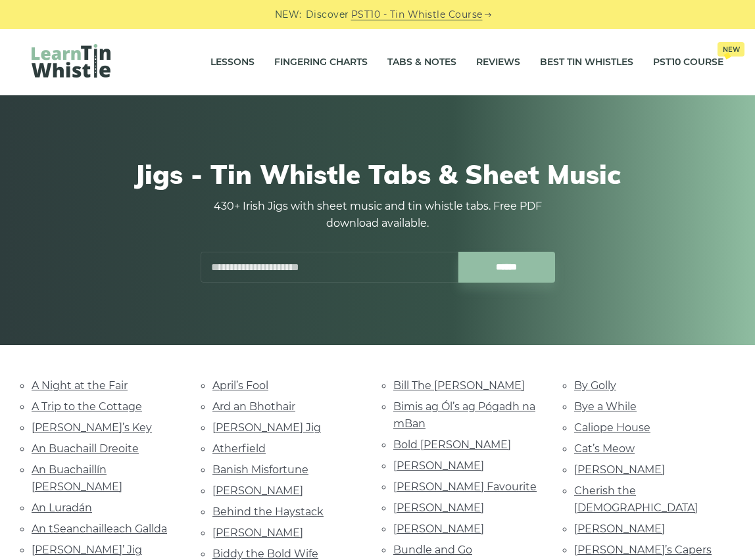 This screenshot has height=560, width=755. Describe the element at coordinates (464, 415) in the screenshot. I see `a: Bimis ag Ól’s ag Pógadh na mBan` at that location.